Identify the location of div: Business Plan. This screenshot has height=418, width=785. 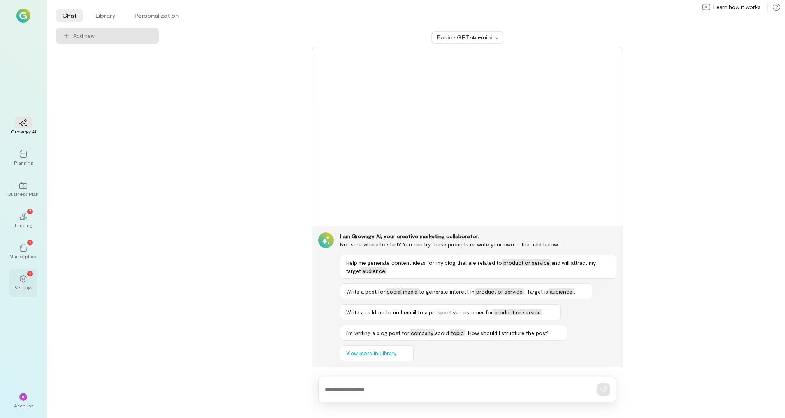
(23, 194).